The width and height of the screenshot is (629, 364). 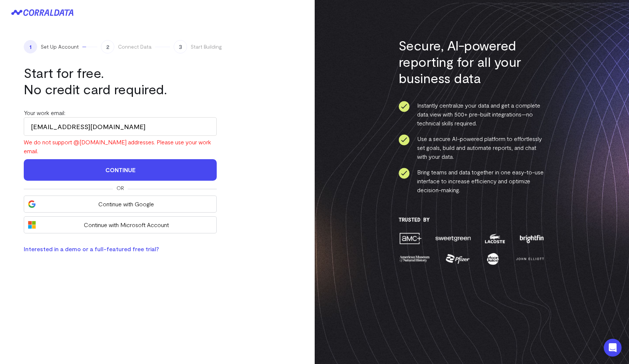 What do you see at coordinates (120, 204) in the screenshot?
I see `button: Continue with Google` at bounding box center [120, 204].